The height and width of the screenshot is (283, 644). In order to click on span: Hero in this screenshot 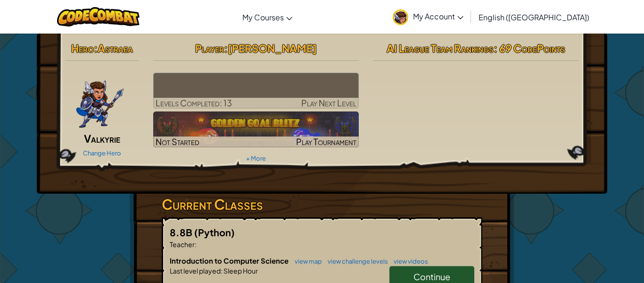, I will do `click(83, 48)`.